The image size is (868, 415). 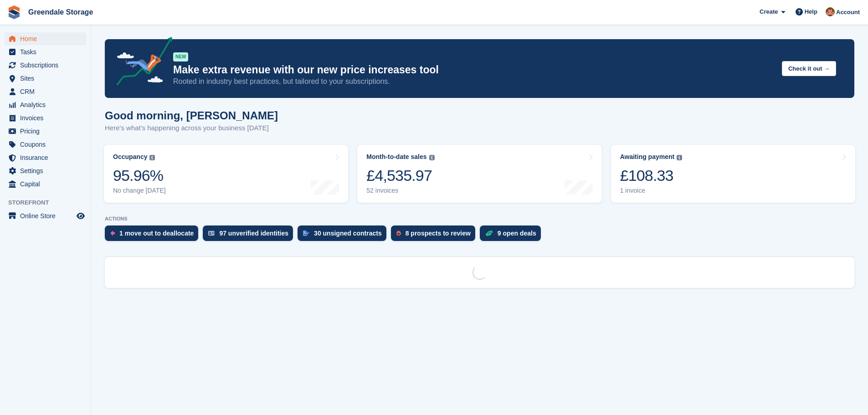 What do you see at coordinates (48, 184) in the screenshot?
I see `span: Capital` at bounding box center [48, 184].